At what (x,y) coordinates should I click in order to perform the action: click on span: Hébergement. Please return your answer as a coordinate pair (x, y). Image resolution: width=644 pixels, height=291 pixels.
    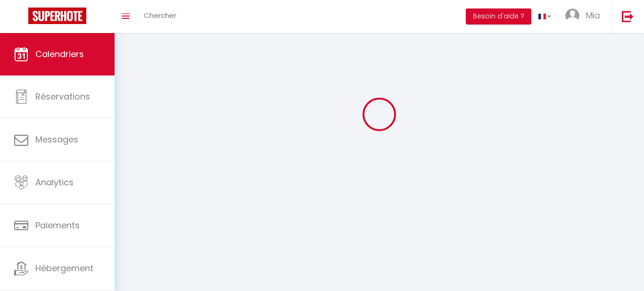
    Looking at the image, I should click on (64, 268).